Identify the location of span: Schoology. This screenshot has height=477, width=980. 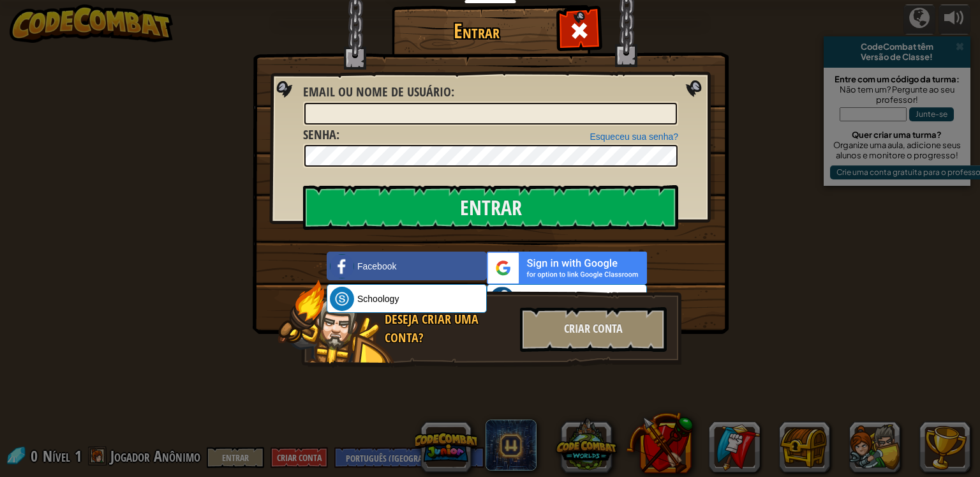
(378, 299).